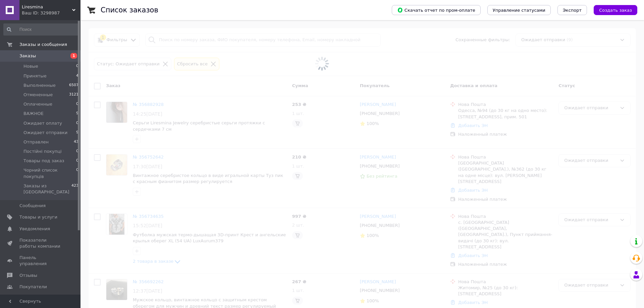 Image resolution: width=644 pixels, height=308 pixels. Describe the element at coordinates (616, 10) in the screenshot. I see `button: Создать заказ` at that location.